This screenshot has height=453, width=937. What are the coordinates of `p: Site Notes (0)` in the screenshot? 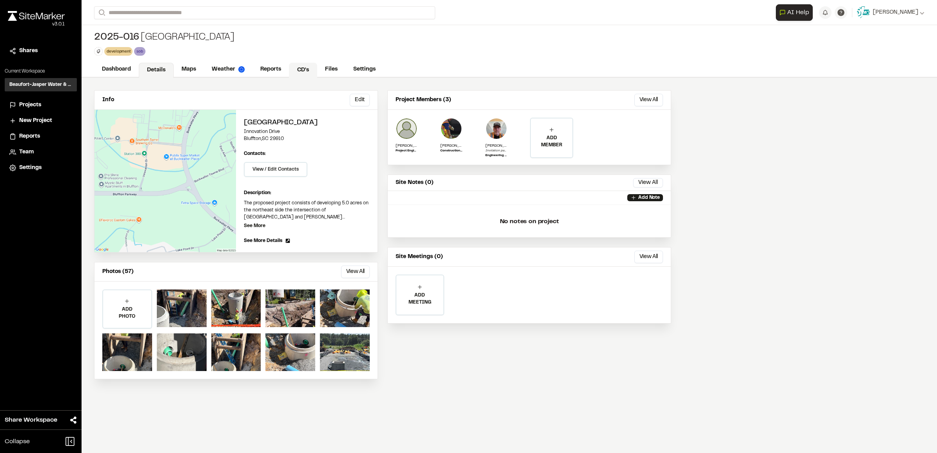 It's located at (414, 183).